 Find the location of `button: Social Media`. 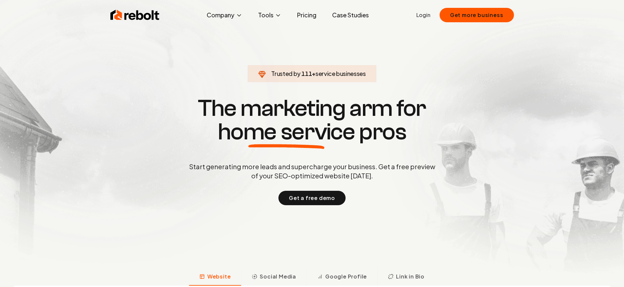

button: Social Media is located at coordinates (274, 277).